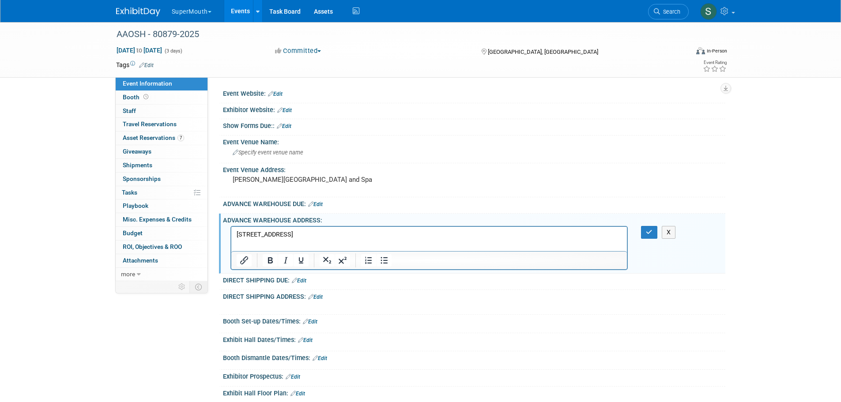 Image resolution: width=841 pixels, height=402 pixels. What do you see at coordinates (162, 261) in the screenshot?
I see `a: Attachments` at bounding box center [162, 261].